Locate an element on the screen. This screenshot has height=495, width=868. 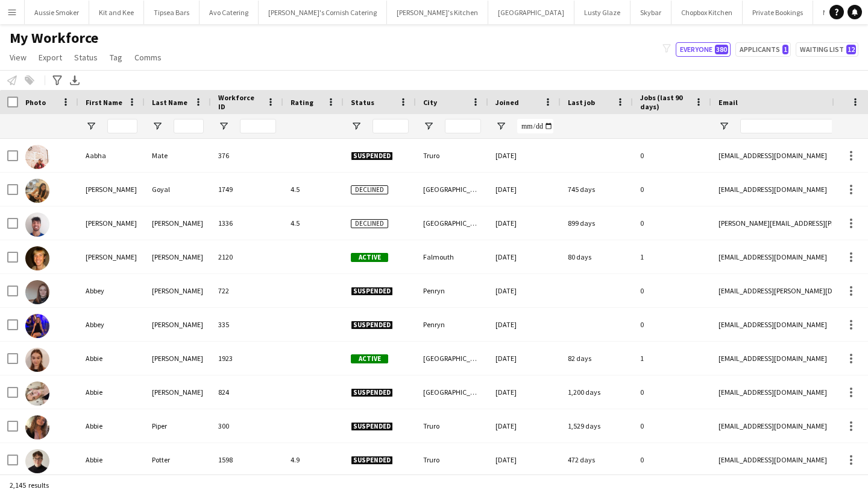
span: Workforce ID is located at coordinates (240, 102).